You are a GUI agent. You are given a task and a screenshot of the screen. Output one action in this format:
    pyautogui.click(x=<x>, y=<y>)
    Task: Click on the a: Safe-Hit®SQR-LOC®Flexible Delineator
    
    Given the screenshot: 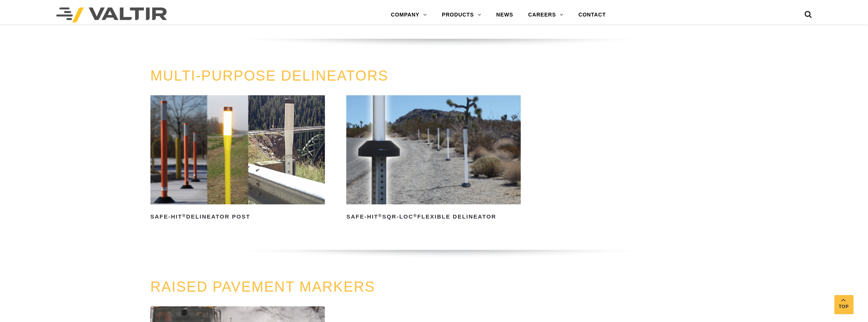 What is the action you would take?
    pyautogui.click(x=433, y=159)
    